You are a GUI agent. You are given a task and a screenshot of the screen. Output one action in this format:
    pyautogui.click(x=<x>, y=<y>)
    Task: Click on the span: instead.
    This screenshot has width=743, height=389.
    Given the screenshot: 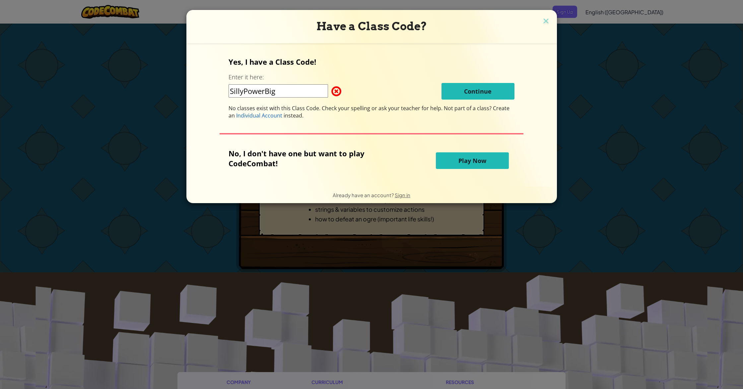 What is the action you would take?
    pyautogui.click(x=293, y=115)
    